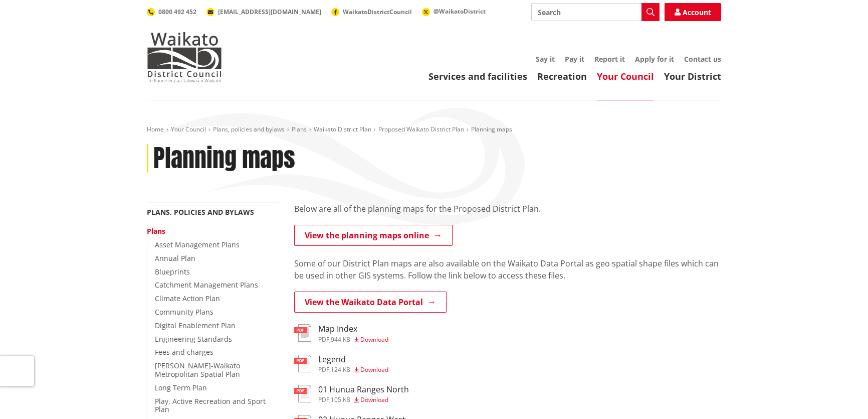 This screenshot has width=868, height=419. I want to click on a: Say it, so click(546, 59).